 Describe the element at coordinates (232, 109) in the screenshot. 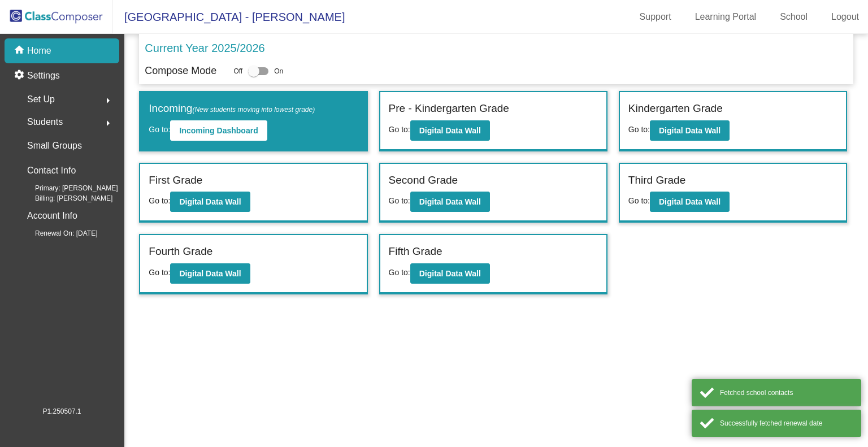

I see `label: Incoming` at that location.